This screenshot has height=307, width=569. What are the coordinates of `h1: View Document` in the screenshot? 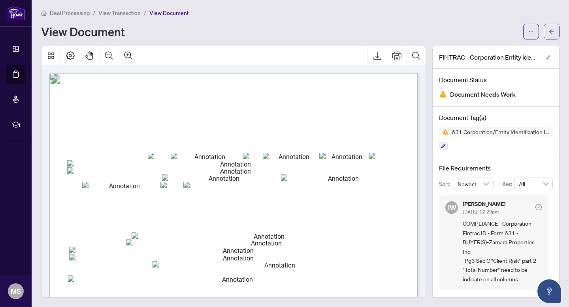 It's located at (83, 32).